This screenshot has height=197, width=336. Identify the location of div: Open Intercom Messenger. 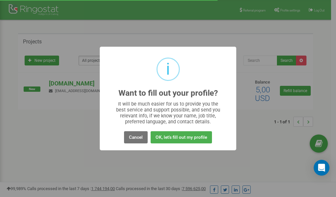
(322, 167).